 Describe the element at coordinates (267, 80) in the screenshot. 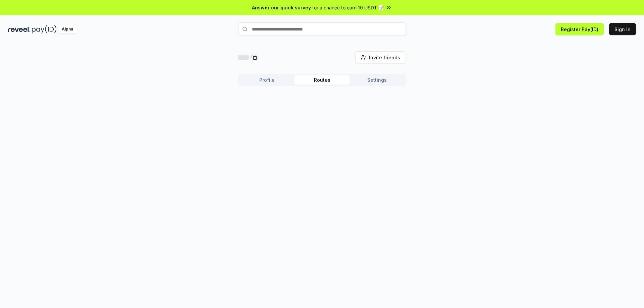

I see `button: Profile` at that location.